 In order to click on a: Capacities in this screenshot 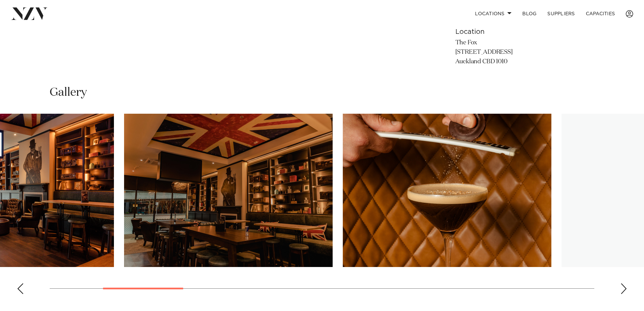, I will do `click(600, 13)`.